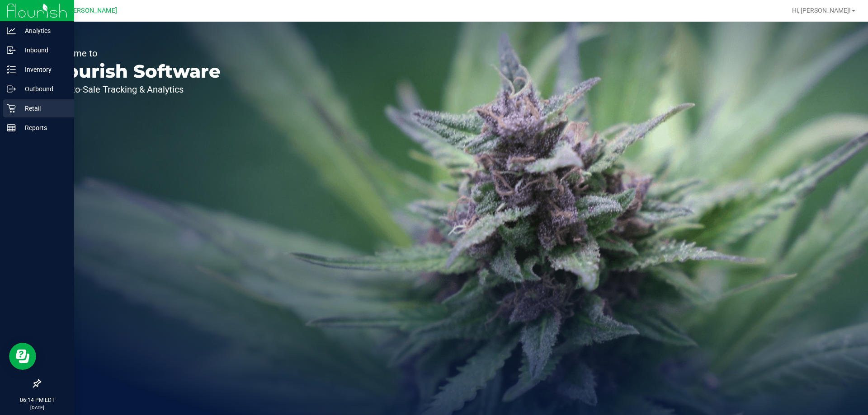 The width and height of the screenshot is (868, 415). Describe the element at coordinates (11, 128) in the screenshot. I see `inline-svg: Reports` at that location.